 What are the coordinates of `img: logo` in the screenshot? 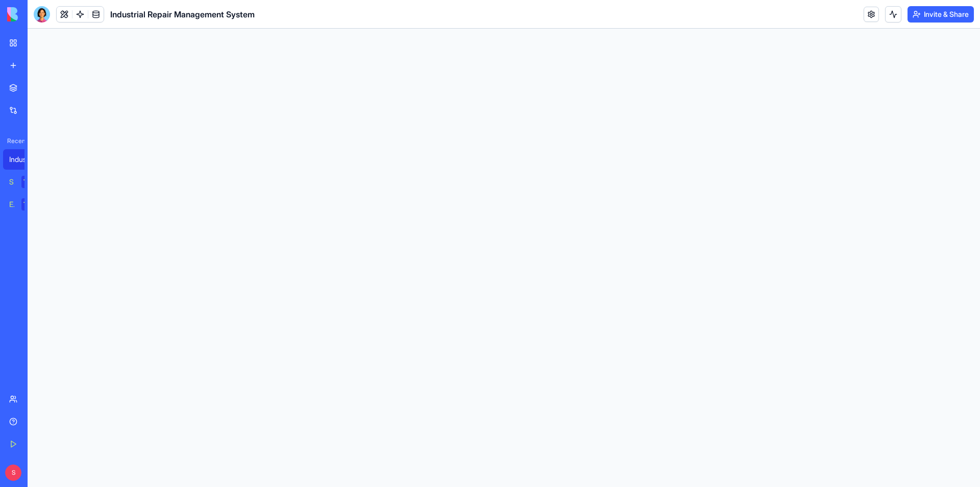 It's located at (39, 14).